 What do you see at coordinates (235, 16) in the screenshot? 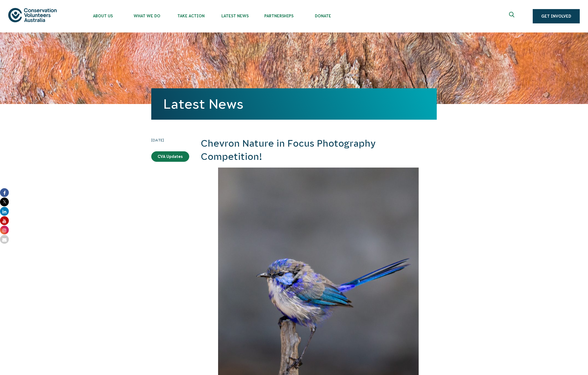
I see `span: Latest News` at bounding box center [235, 16].